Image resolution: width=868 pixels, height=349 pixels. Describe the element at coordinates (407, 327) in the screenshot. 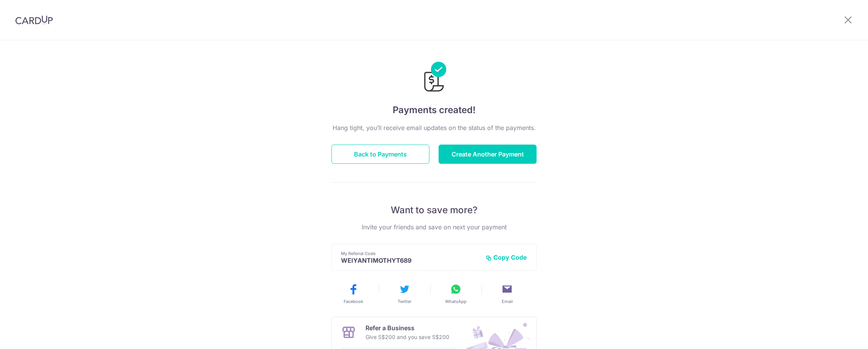

I see `p: Refer a Business` at that location.